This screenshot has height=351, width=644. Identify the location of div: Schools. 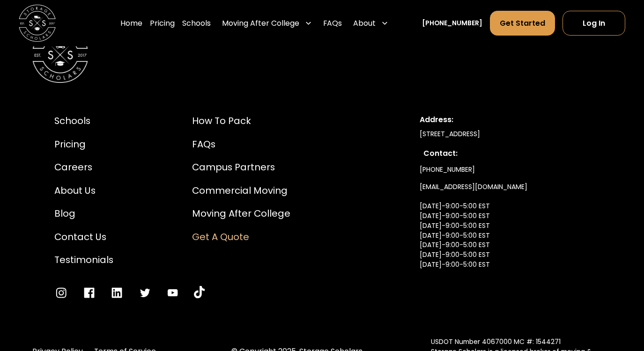
(84, 121).